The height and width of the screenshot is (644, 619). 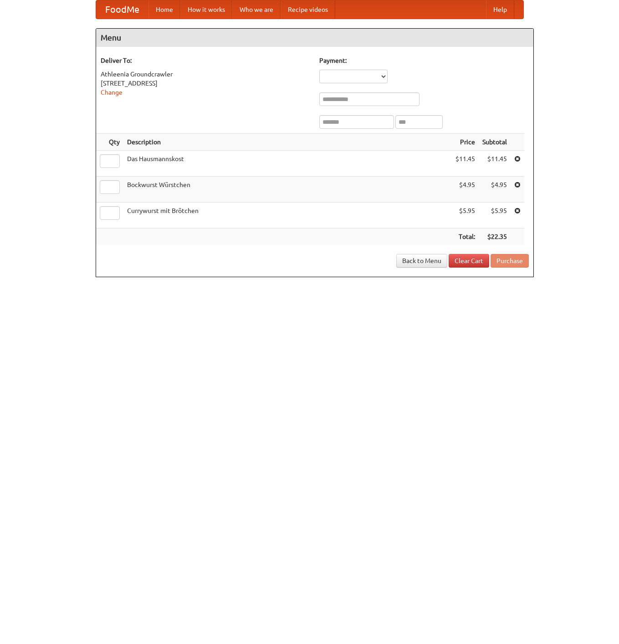 What do you see at coordinates (465, 237) in the screenshot?
I see `th: Total:` at bounding box center [465, 237].